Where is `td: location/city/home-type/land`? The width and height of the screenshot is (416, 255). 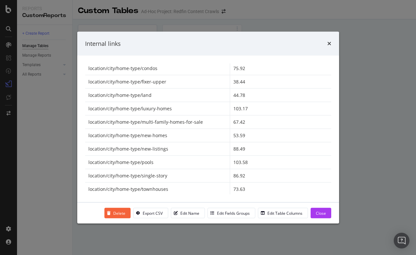
td: location/city/home-type/land is located at coordinates (158, 95).